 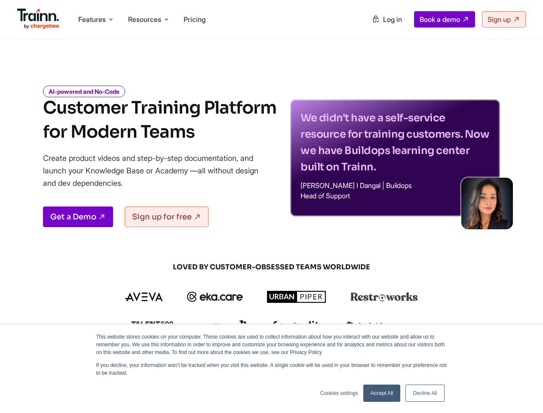 I want to click on a: Book a demo, so click(x=445, y=19).